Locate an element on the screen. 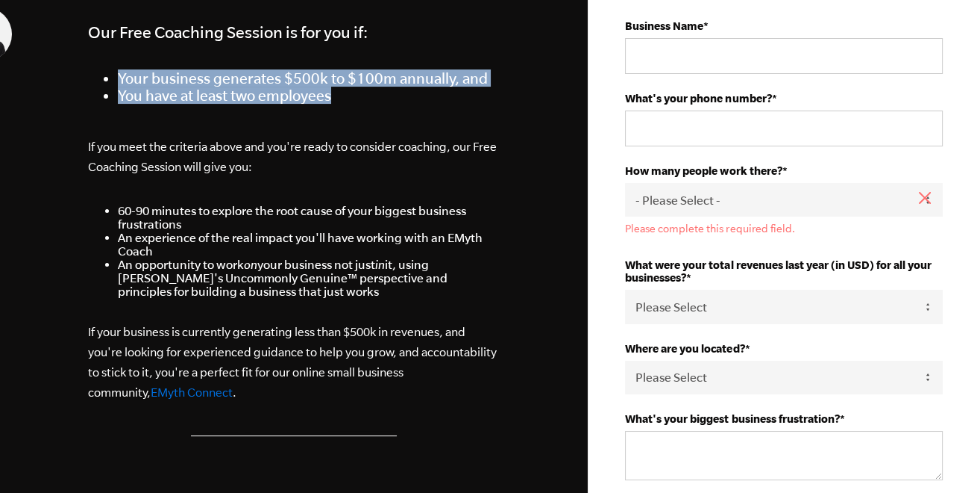 This screenshot has height=493, width=980. p: If you meet the criteria above and you're ready to consider coaching, our Free Coaching Session w... is located at coordinates (294, 157).